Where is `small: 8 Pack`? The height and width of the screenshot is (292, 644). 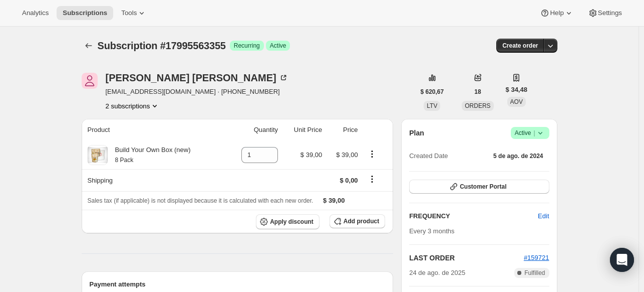 small: 8 Pack is located at coordinates (125, 160).